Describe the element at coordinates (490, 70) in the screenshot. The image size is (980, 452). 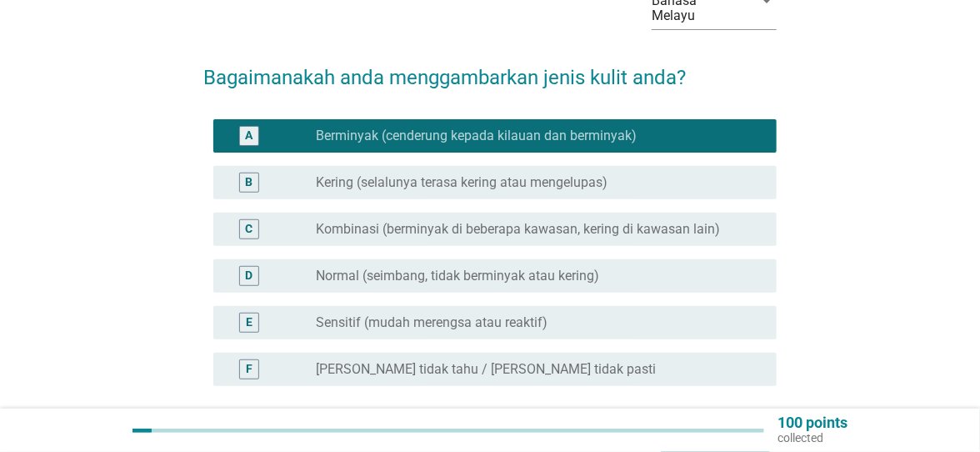
I see `h2: Bagaimanakah anda menggambarkan jenis kulit anda?` at that location.